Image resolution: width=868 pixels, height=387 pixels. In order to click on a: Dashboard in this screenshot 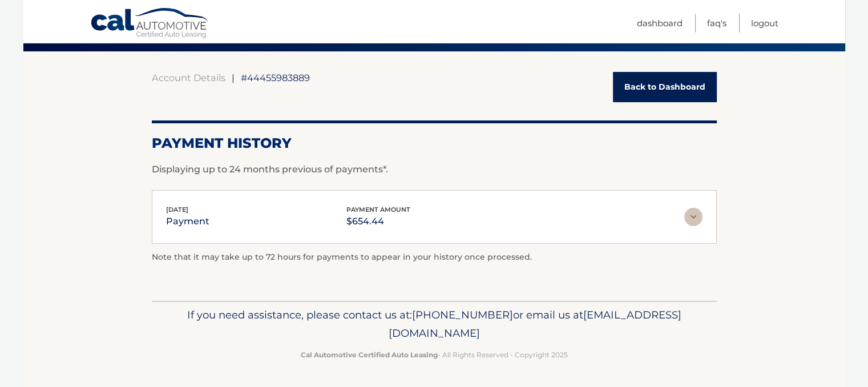, I will do `click(660, 23)`.